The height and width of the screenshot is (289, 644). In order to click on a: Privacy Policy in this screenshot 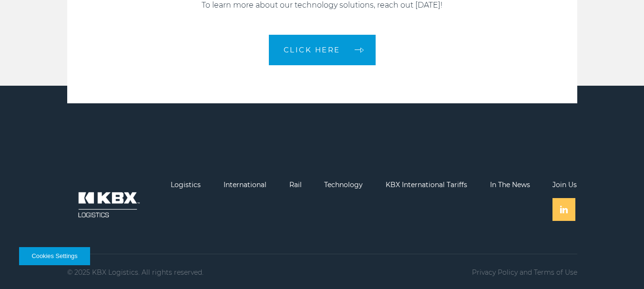, I will do `click(495, 273)`.